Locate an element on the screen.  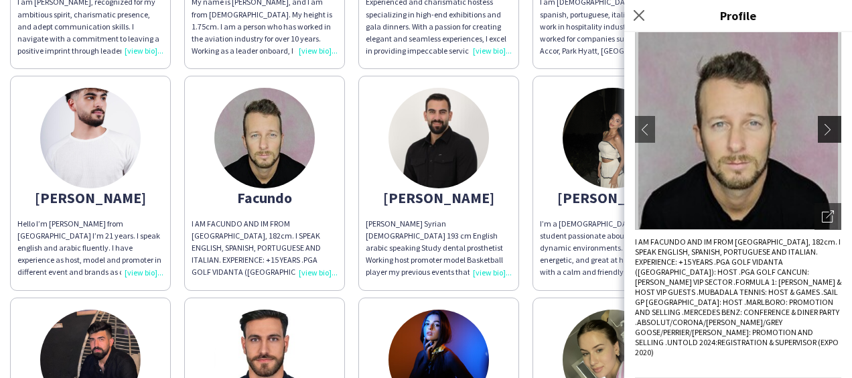
div: Facundo is located at coordinates (265, 198).